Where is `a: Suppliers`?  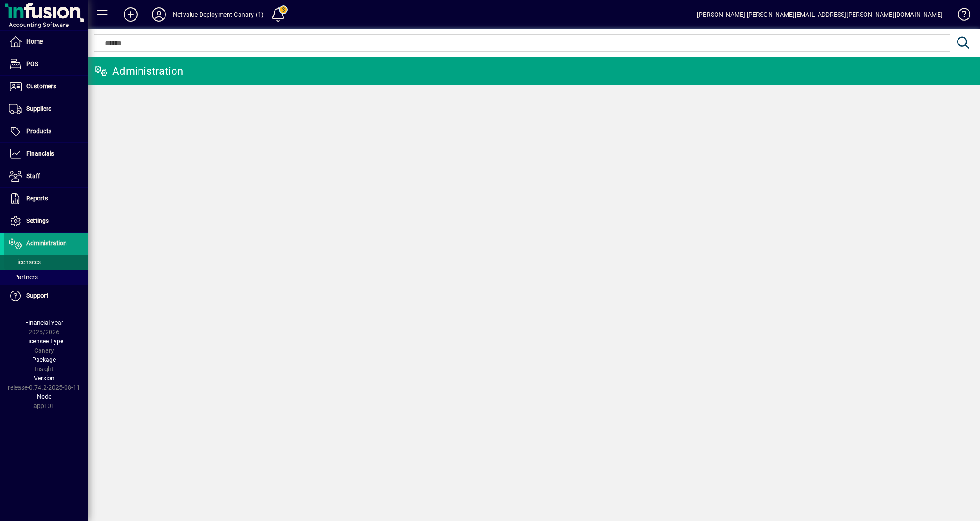 a: Suppliers is located at coordinates (47, 110).